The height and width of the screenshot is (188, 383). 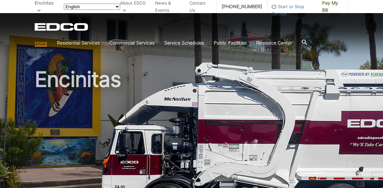 What do you see at coordinates (78, 43) in the screenshot?
I see `a: Residential Services` at bounding box center [78, 43].